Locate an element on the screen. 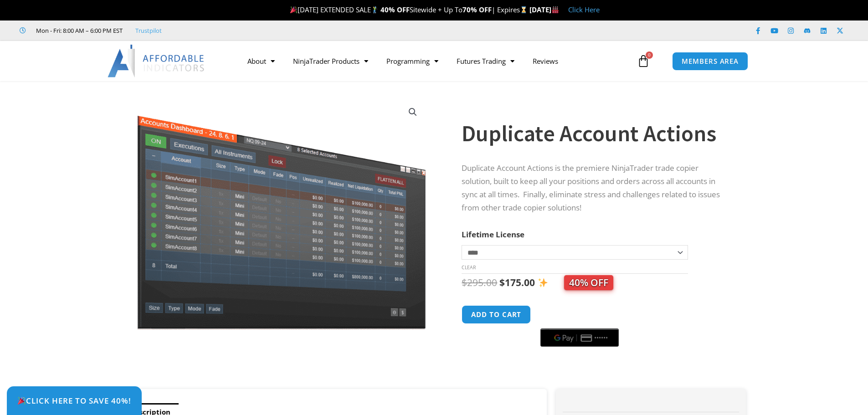 The width and height of the screenshot is (868, 415). span: MEMBERS AREA is located at coordinates (710, 61).